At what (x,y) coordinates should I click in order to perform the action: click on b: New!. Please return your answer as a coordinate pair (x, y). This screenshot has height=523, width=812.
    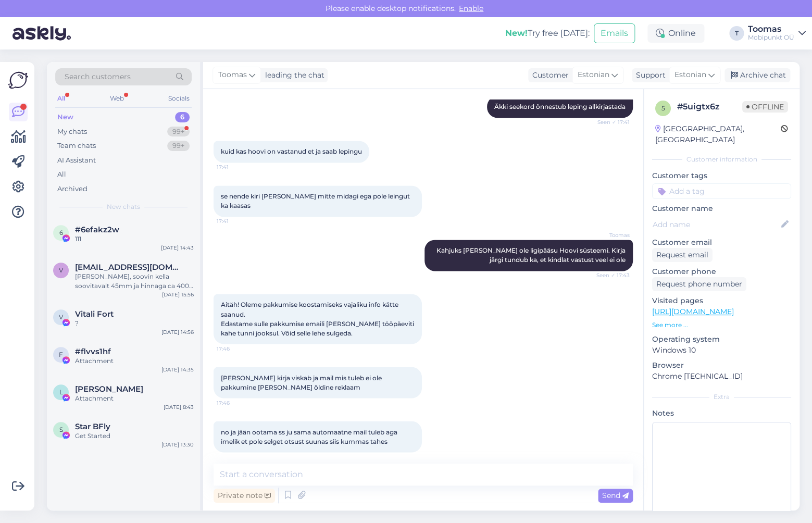
    Looking at the image, I should click on (516, 33).